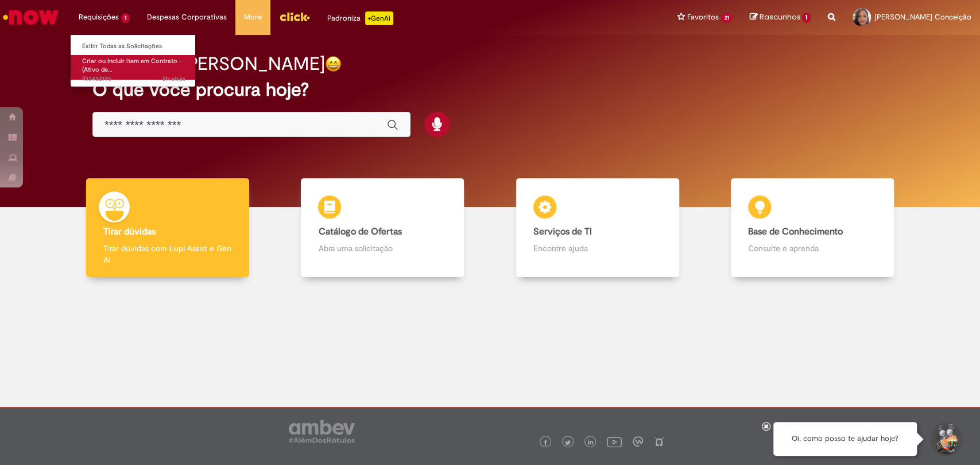 This screenshot has width=980, height=465. What do you see at coordinates (546, 442) in the screenshot?
I see `img: logo_footer_facebook.png` at bounding box center [546, 442].